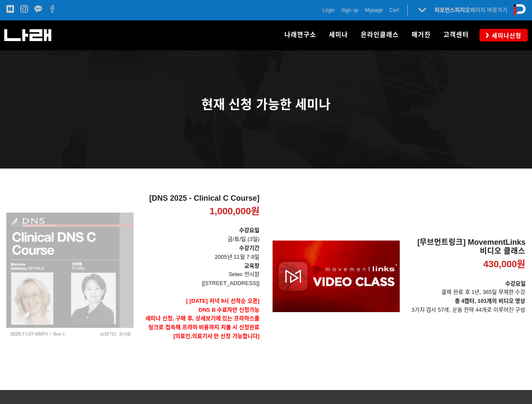  I want to click on span: 현재 신청 가능한 세미나, so click(266, 104).